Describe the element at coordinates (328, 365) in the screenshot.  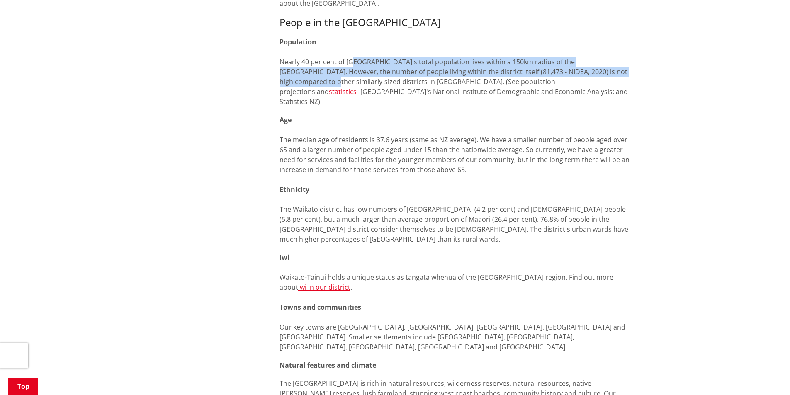
I see `strong: Natural features and climate` at that location.